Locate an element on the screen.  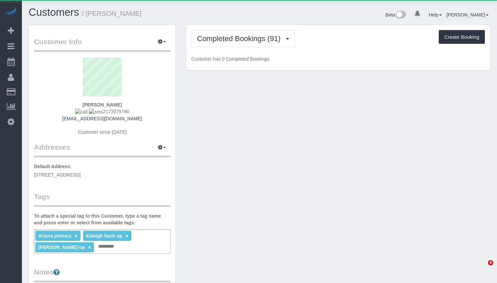
span: Completed Bookings (91) is located at coordinates (241, 38).